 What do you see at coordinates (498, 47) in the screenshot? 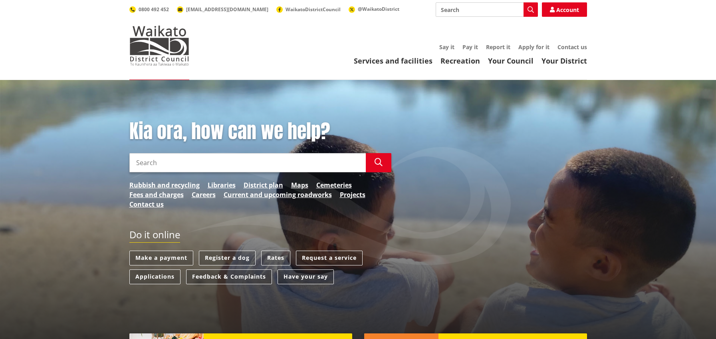
I see `a: Report it` at bounding box center [498, 47].